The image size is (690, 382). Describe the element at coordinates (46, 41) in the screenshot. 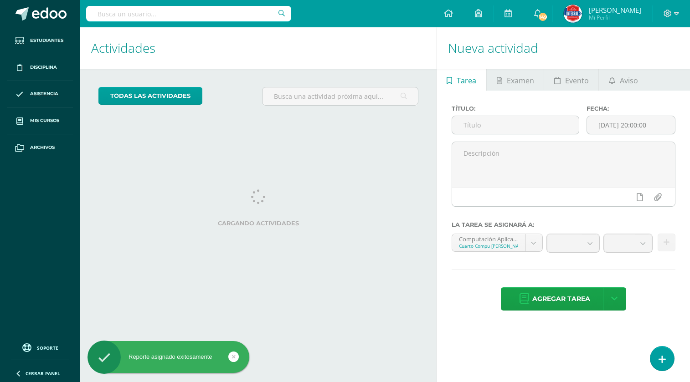

I see `span: Estudiantes` at that location.